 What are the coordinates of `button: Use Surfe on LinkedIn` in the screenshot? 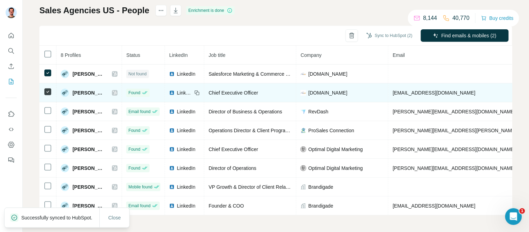 It's located at (11, 114).